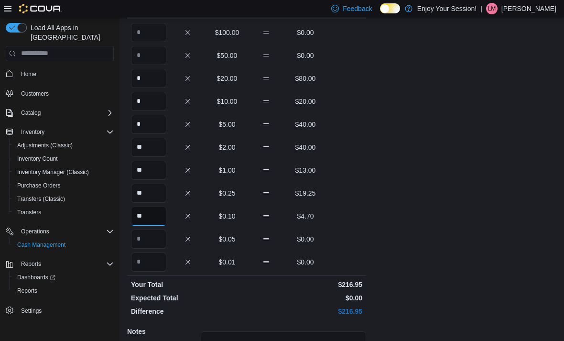 The image size is (564, 341). Describe the element at coordinates (492, 9) in the screenshot. I see `div: Leia Mahoney` at that location.